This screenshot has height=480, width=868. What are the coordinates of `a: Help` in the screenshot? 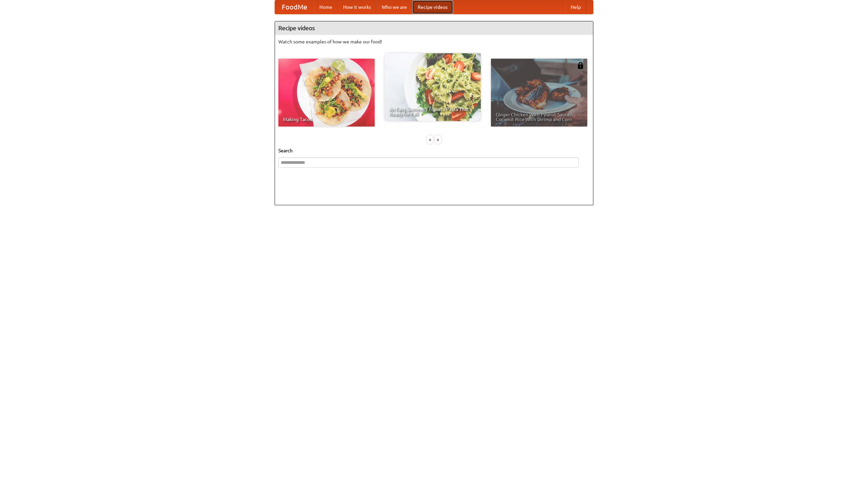 It's located at (576, 7).